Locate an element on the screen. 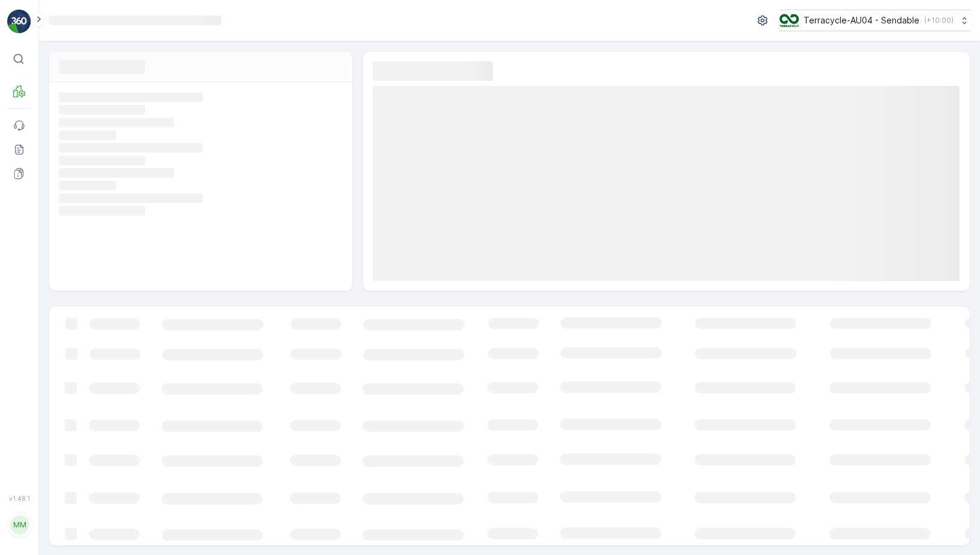 Image resolution: width=980 pixels, height=555 pixels. div: MM is located at coordinates (20, 525).